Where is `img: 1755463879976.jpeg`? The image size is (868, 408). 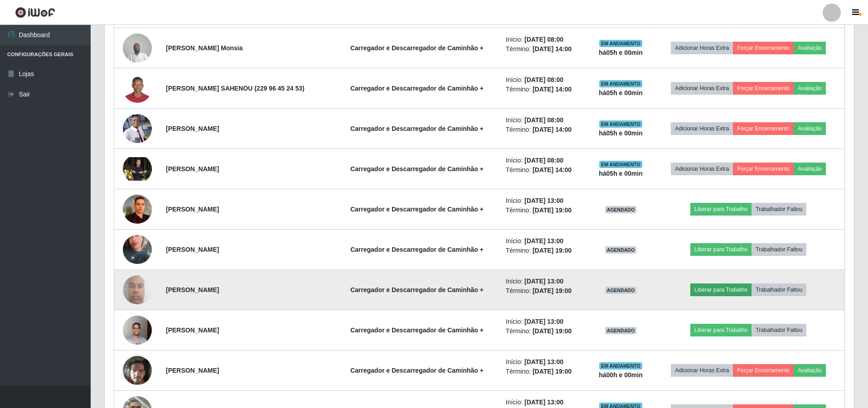 img: 1755463879976.jpeg is located at coordinates (137, 330).